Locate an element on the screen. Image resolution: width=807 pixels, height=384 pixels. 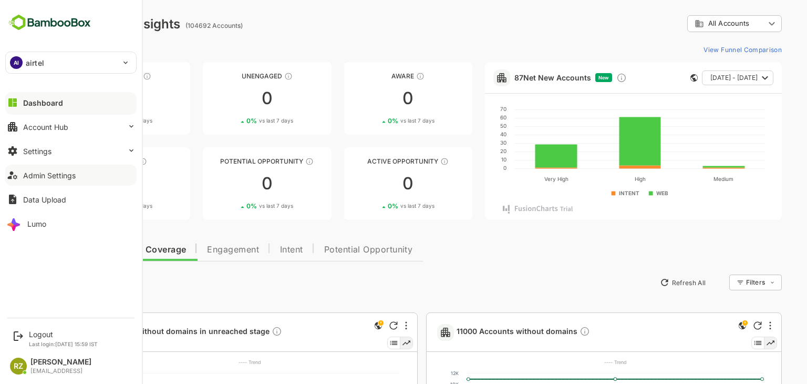
button: Account Hub is located at coordinates (71, 127).